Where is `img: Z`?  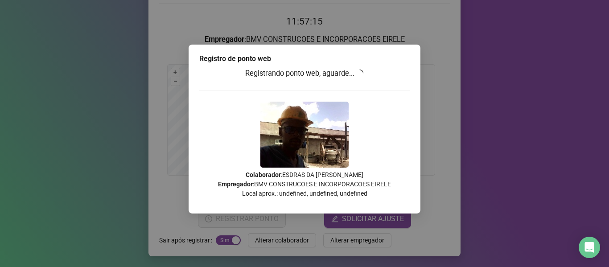 img: Z is located at coordinates (305, 135).